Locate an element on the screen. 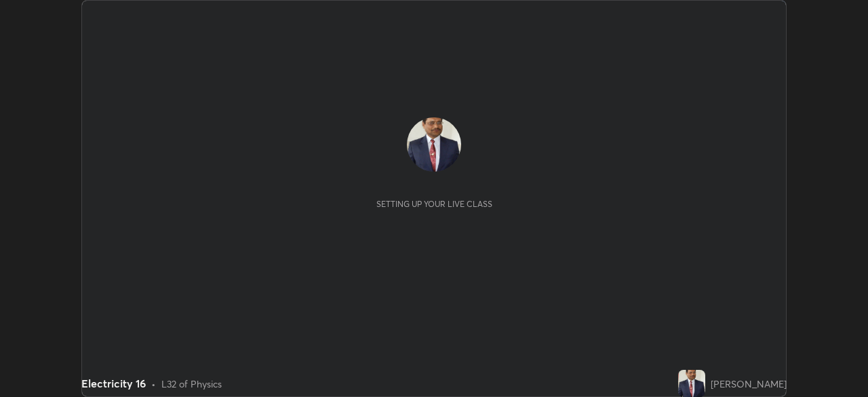 Image resolution: width=868 pixels, height=397 pixels. div: Electricity 16 is located at coordinates (113, 383).